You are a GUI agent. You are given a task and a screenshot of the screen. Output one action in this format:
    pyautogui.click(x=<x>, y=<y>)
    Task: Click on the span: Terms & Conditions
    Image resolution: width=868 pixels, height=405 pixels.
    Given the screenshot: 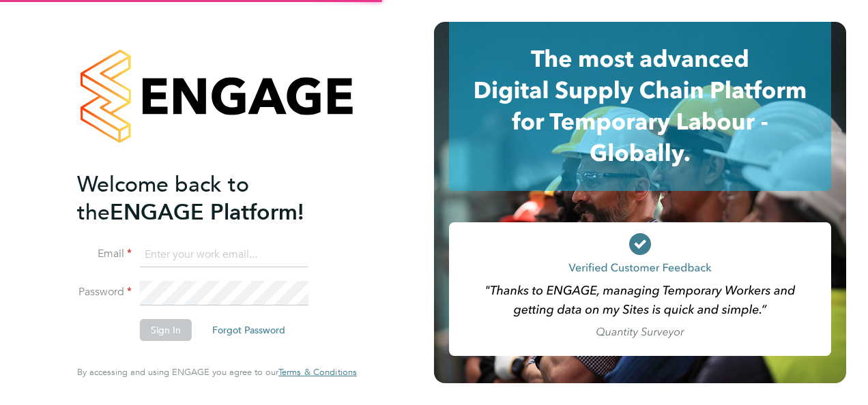 What is the action you would take?
    pyautogui.click(x=317, y=372)
    